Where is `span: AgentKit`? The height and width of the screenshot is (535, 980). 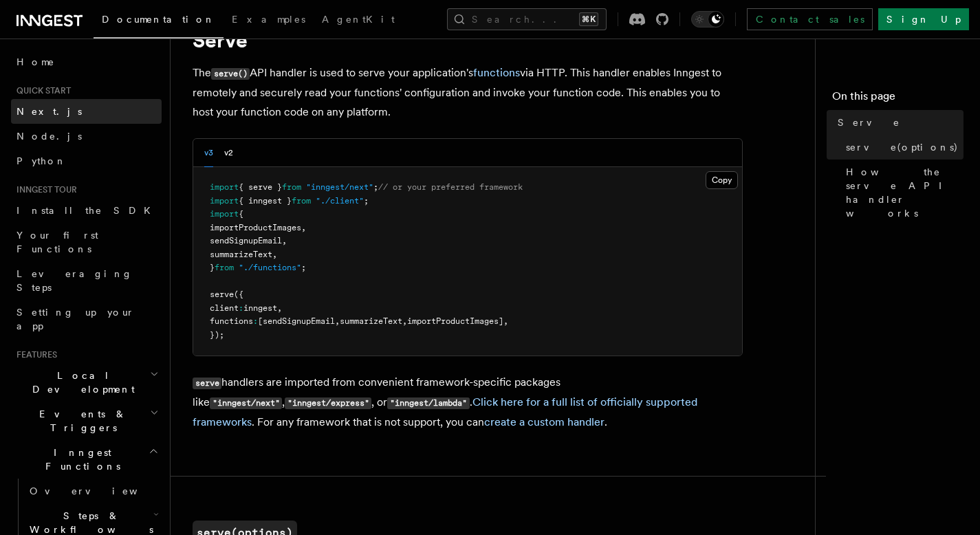
span: AgentKit is located at coordinates (358, 19).